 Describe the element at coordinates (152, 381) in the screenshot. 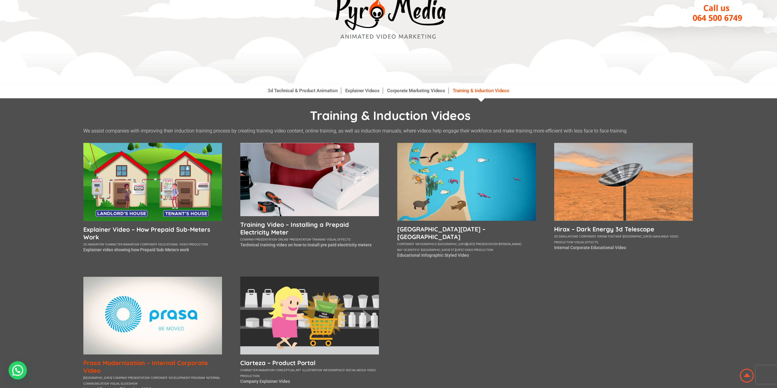

I see `a: internal communication` at that location.